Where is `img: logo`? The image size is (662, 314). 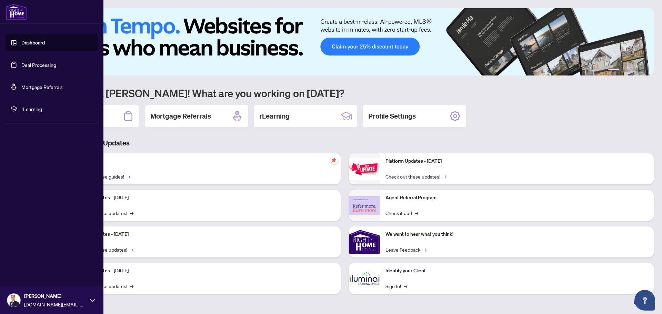
img: logo is located at coordinates (16, 12).